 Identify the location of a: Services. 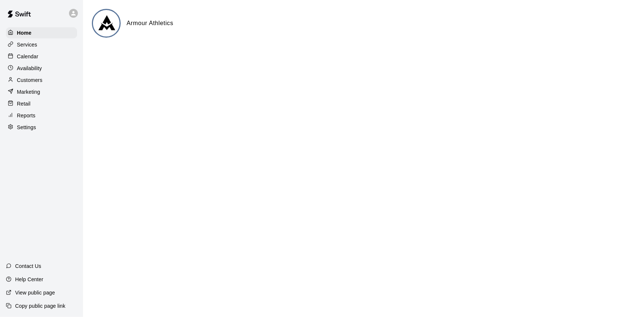
(42, 44).